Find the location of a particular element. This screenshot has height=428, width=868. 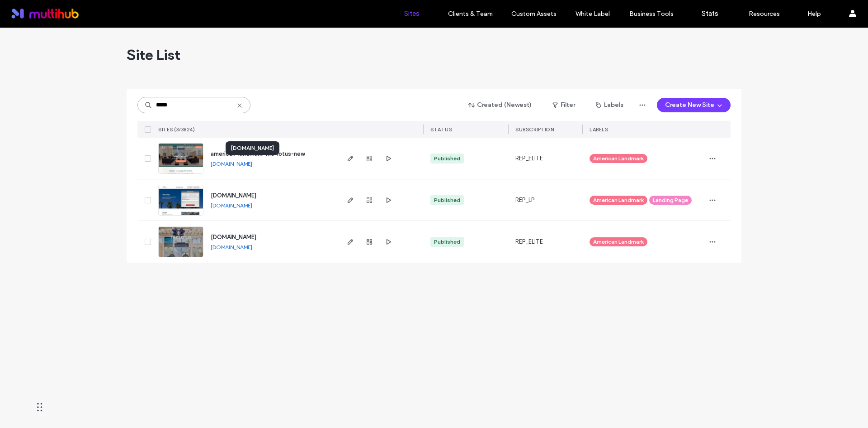

span: Site List is located at coordinates (153, 55).